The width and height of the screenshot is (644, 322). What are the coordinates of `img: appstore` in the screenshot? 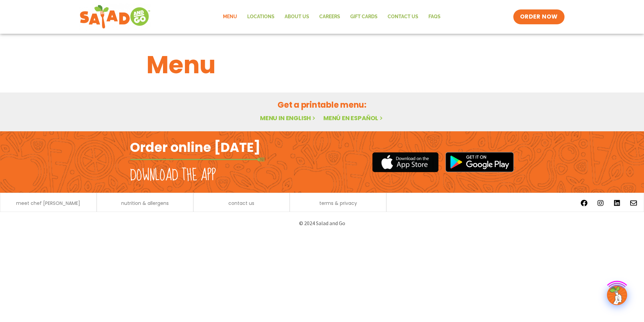 It's located at (405, 162).